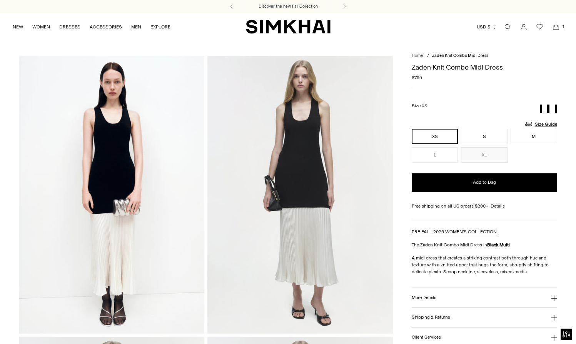 The width and height of the screenshot is (576, 344). I want to click on p: A midi dress that creates a striking contrast both through hue and texture with a knitted upper t..., so click(484, 265).